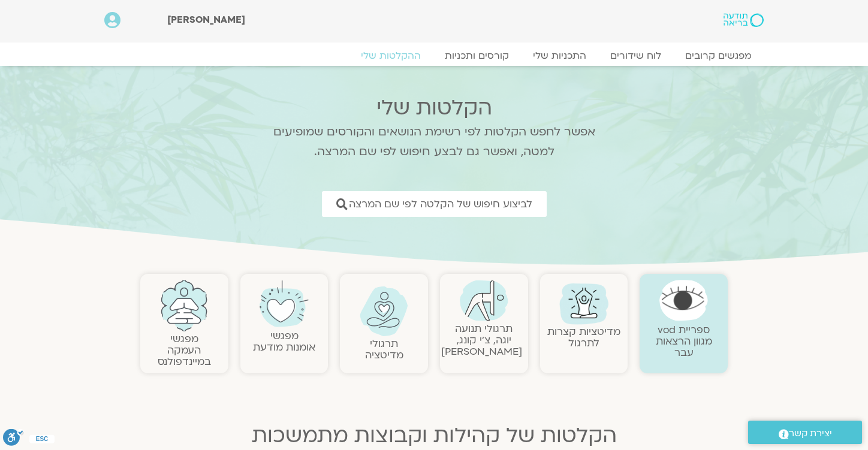 This screenshot has width=868, height=450. What do you see at coordinates (391, 56) in the screenshot?
I see `a: ההקלטות שלי` at bounding box center [391, 56].